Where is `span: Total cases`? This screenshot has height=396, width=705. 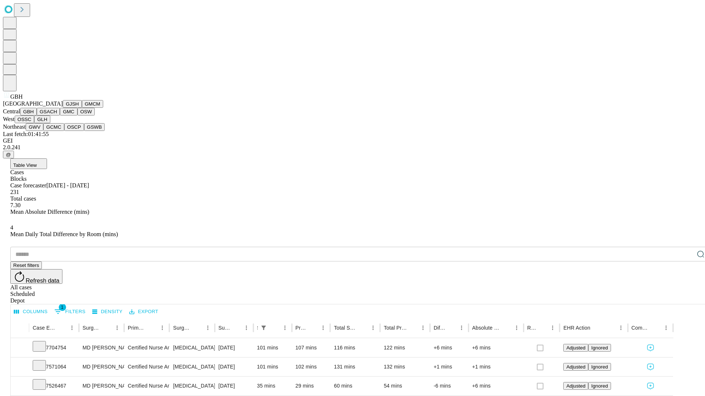
span: Total cases is located at coordinates (23, 199).